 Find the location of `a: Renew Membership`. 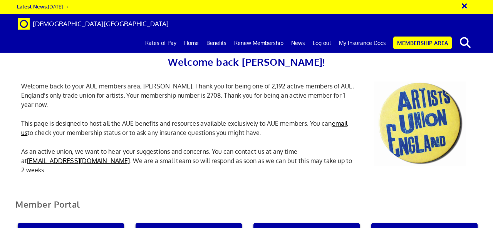

a: Renew Membership is located at coordinates (259, 43).